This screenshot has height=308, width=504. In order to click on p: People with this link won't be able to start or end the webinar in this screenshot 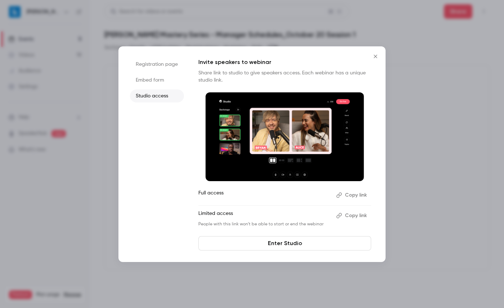, I will do `click(264, 224)`.